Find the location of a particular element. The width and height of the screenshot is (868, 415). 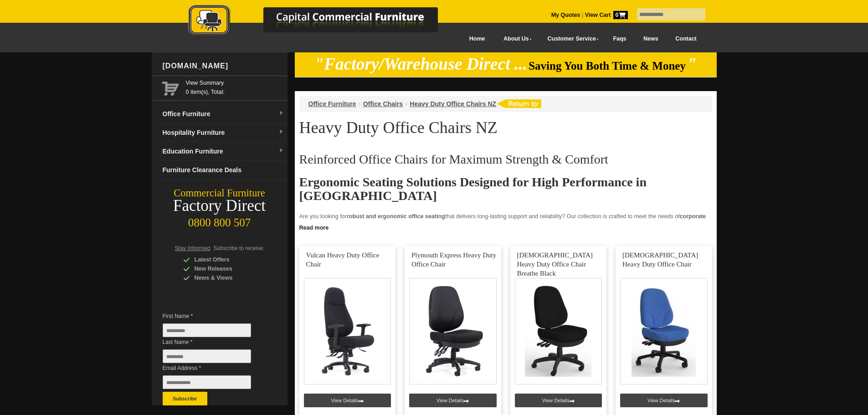

a: View Cart0 is located at coordinates (605, 15).